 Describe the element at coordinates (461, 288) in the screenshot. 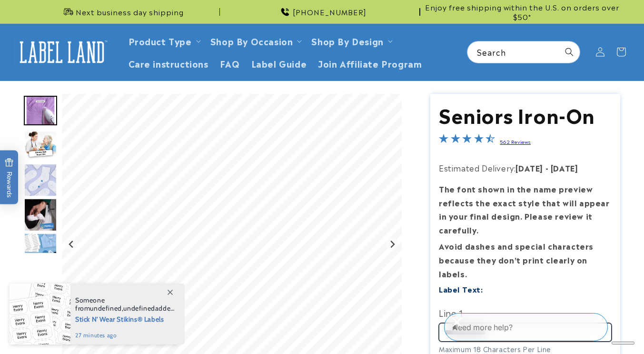

I see `label: Label Text:` at that location.